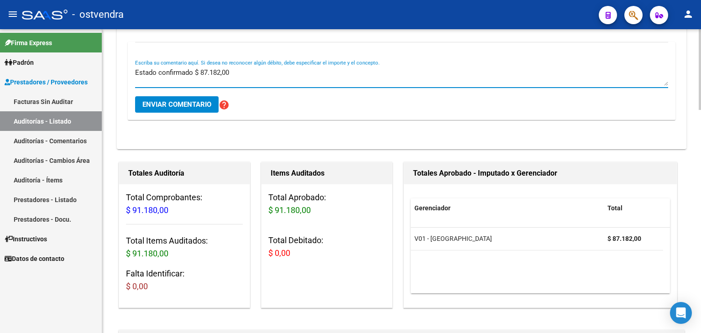 This screenshot has height=333, width=701. What do you see at coordinates (184, 204) in the screenshot?
I see `h3: Total Comprobantes:` at bounding box center [184, 204].